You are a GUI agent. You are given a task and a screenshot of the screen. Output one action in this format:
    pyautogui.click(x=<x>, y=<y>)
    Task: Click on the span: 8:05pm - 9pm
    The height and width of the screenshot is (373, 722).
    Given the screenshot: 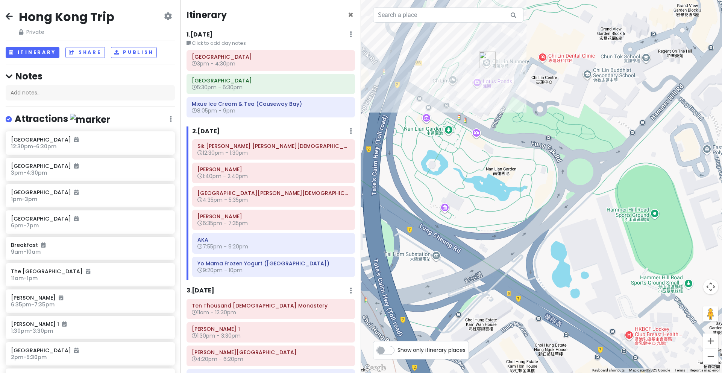 What is the action you would take?
    pyautogui.click(x=214, y=111)
    